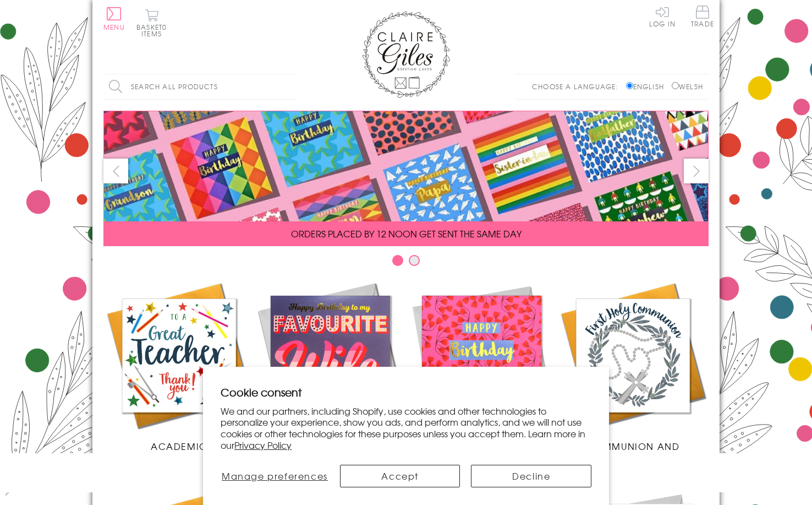 This screenshot has width=812, height=505. I want to click on h2: Cookie consent, so click(406, 392).